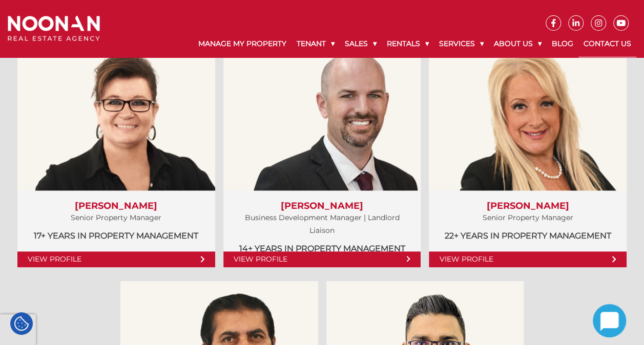  I want to click on a: Rentals, so click(408, 44).